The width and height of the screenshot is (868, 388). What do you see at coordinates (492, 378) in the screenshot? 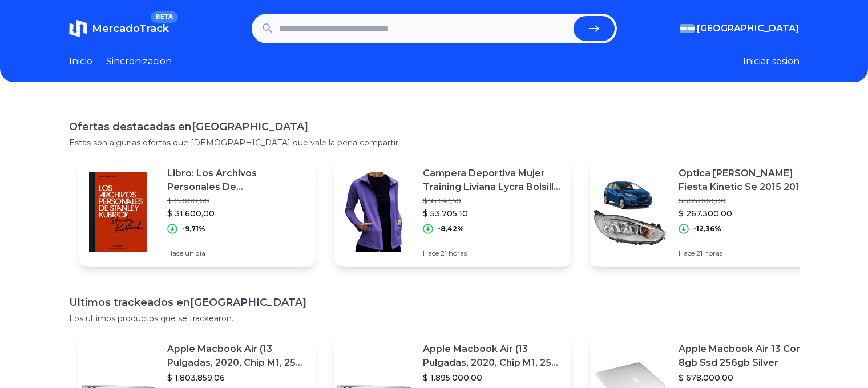
I see `p: $ 1.895.000,00` at bounding box center [492, 378].